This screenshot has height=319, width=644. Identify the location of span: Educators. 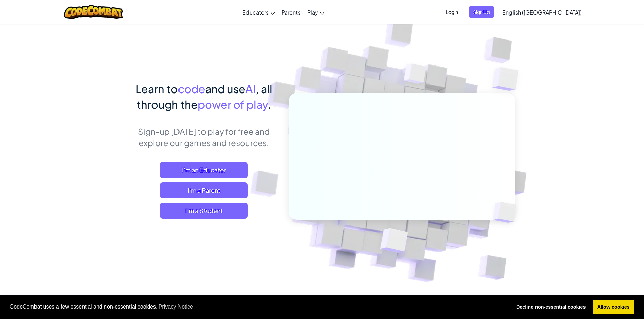
(256, 12).